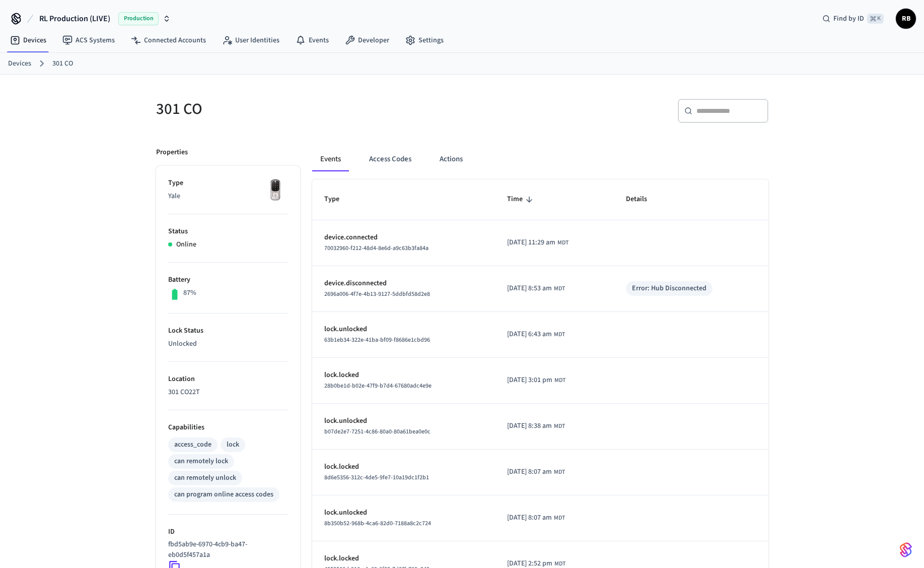 Image resolution: width=924 pixels, height=568 pixels. I want to click on span: Production, so click(139, 19).